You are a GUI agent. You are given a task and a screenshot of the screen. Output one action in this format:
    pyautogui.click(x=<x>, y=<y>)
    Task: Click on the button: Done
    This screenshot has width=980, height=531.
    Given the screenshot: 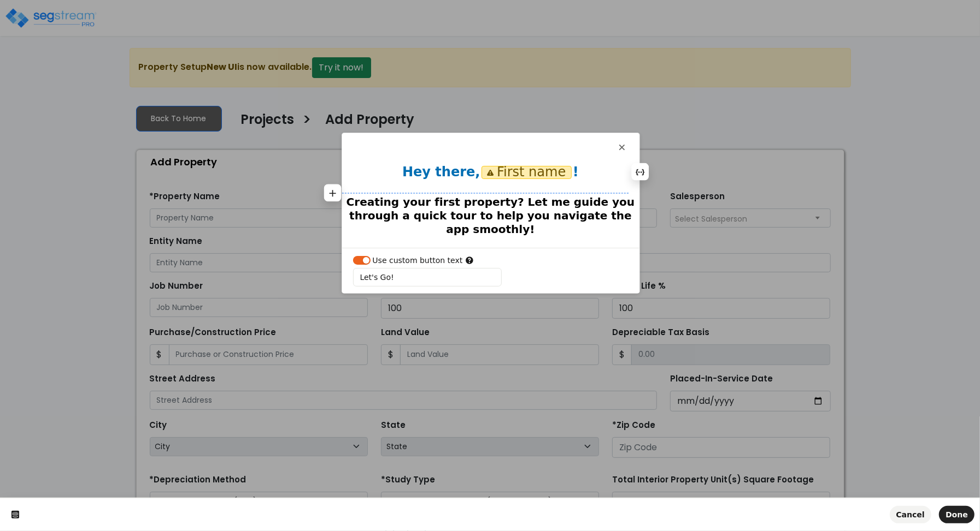 What is the action you would take?
    pyautogui.click(x=956, y=514)
    